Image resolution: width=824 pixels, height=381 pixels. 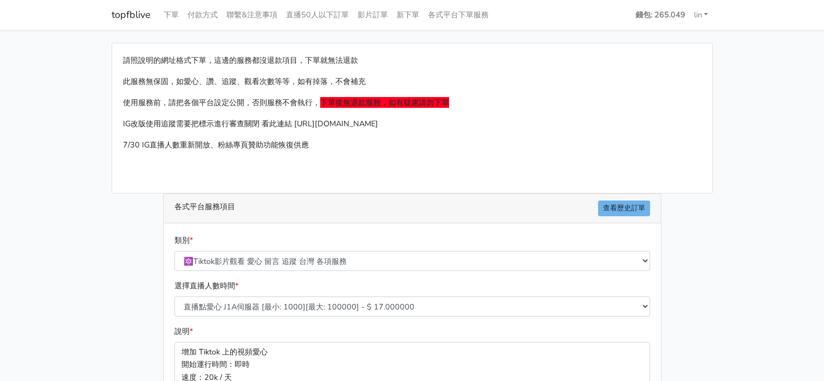 What do you see at coordinates (131, 15) in the screenshot?
I see `a: topfblive` at bounding box center [131, 15].